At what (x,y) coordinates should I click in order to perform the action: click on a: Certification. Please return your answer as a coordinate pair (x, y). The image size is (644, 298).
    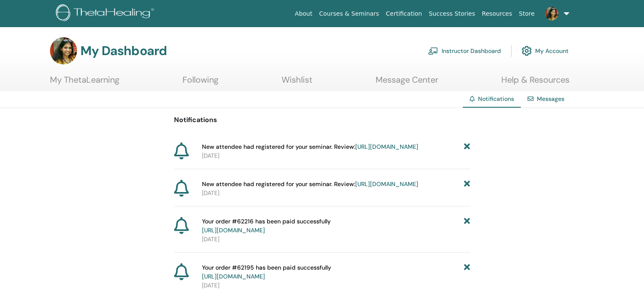
    Looking at the image, I should click on (404, 14).